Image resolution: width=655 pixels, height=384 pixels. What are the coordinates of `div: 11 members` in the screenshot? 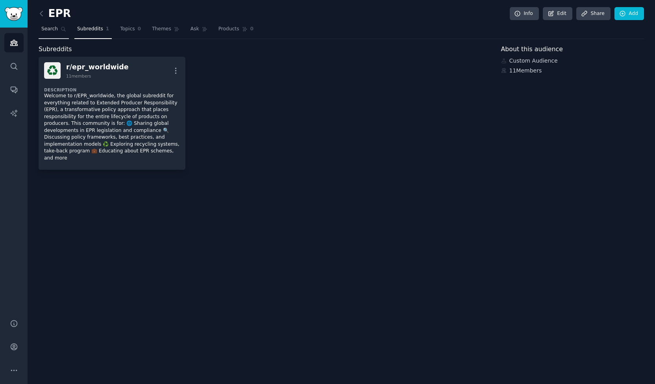 It's located at (78, 76).